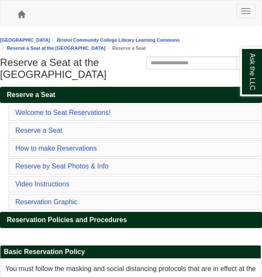 The width and height of the screenshot is (262, 277). I want to click on a: How to make Reservations, so click(56, 148).